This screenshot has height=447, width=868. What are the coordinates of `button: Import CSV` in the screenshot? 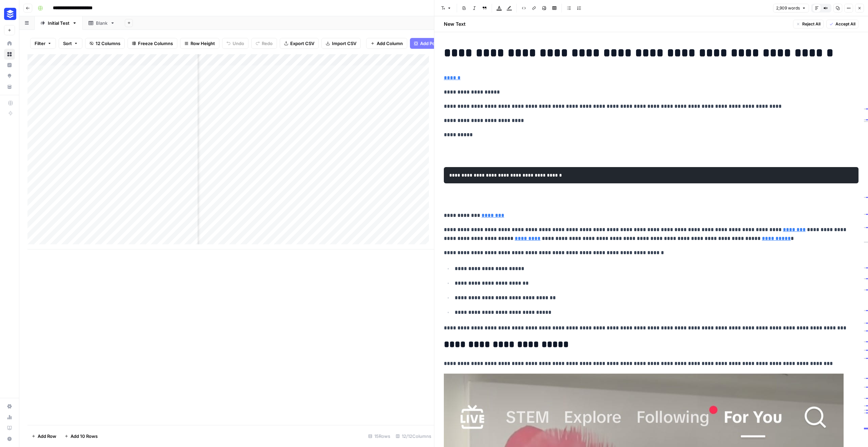 It's located at (341, 43).